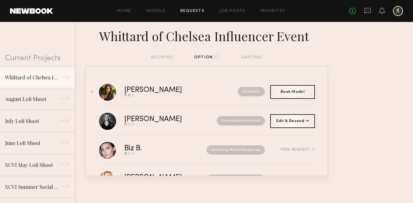 The height and width of the screenshot is (203, 413). What do you see at coordinates (207, 150) in the screenshot?
I see `a: Biz B.Awaiting Model ResponseView Request` at bounding box center [207, 150].